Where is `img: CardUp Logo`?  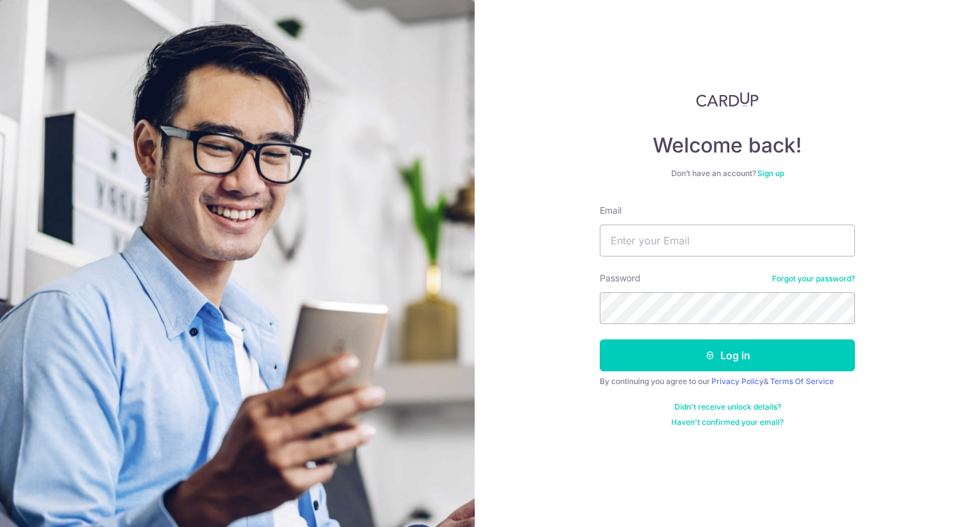 img: CardUp Logo is located at coordinates (728, 100).